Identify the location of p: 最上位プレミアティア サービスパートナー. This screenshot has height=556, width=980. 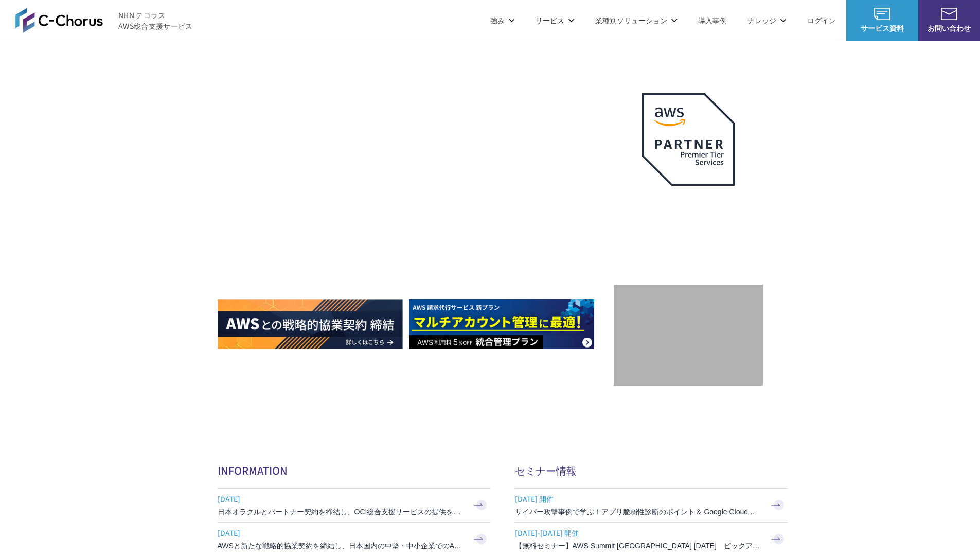
(688, 218).